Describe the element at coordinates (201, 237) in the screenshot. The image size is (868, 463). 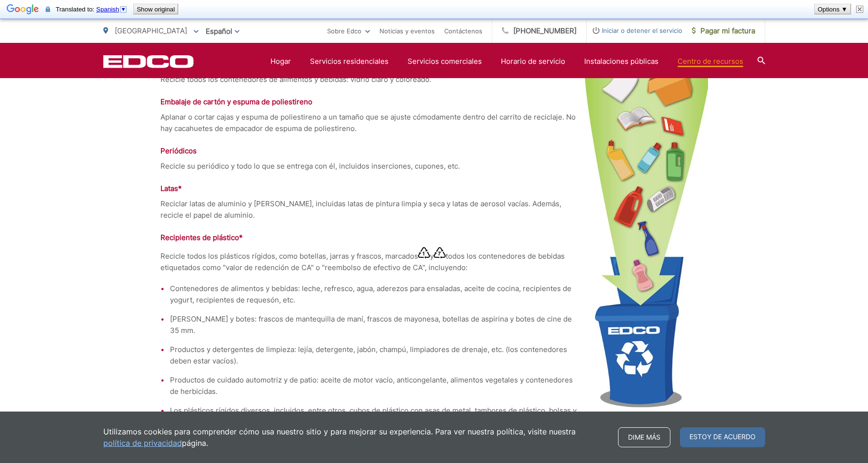
I see `font: Recipientes de plástico*` at that location.